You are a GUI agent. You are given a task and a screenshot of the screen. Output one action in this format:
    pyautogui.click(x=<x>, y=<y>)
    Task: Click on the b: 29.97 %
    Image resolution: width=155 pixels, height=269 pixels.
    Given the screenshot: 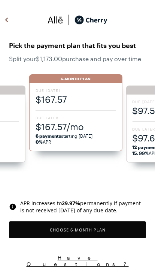 What is the action you would take?
    pyautogui.click(x=71, y=203)
    